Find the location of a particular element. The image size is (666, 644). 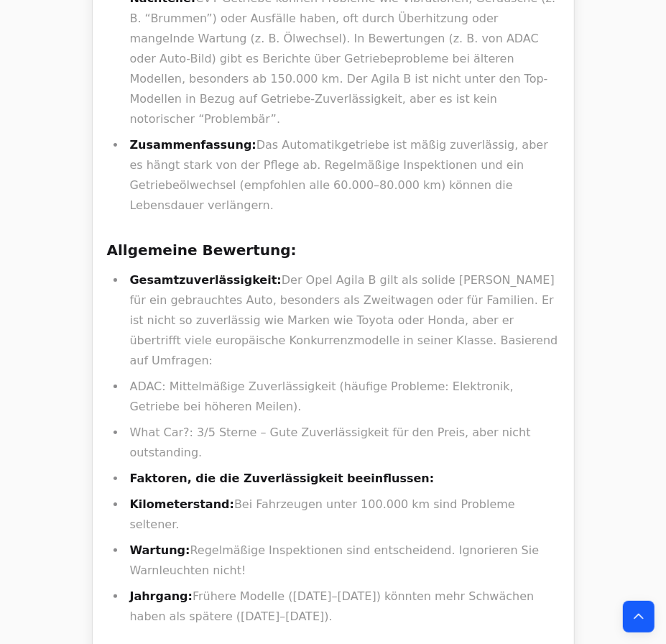

strong: Jahrgang: is located at coordinates (162, 596).